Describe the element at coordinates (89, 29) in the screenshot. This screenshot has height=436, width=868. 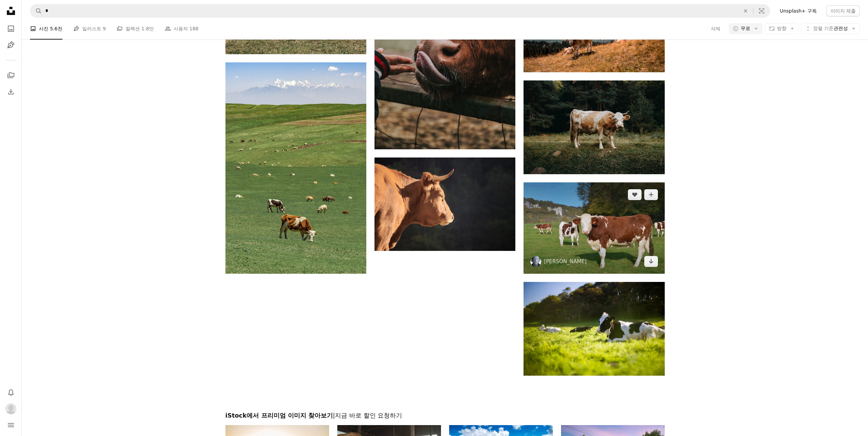
I see `a: 일러스트 9` at that location.